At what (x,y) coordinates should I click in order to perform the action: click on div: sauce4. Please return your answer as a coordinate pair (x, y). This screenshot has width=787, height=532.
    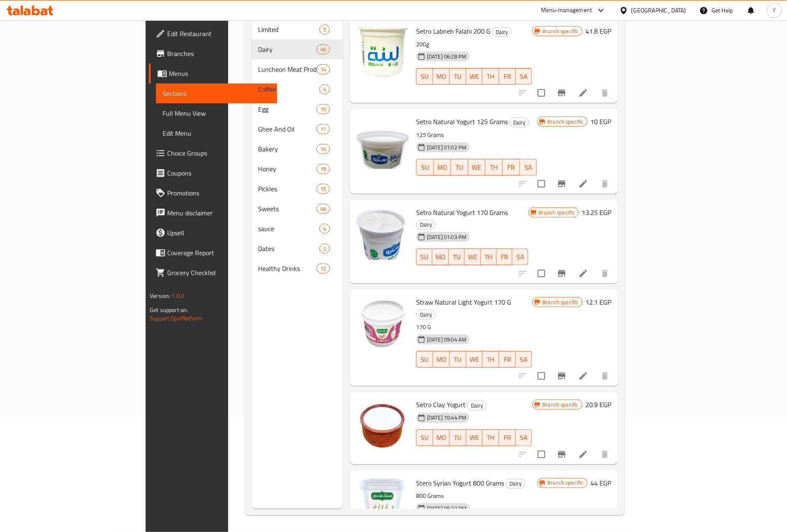
    Looking at the image, I should click on (297, 228).